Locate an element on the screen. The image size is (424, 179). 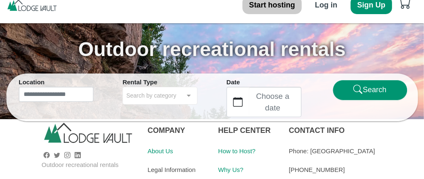
button: searchSearch is located at coordinates (370, 90).